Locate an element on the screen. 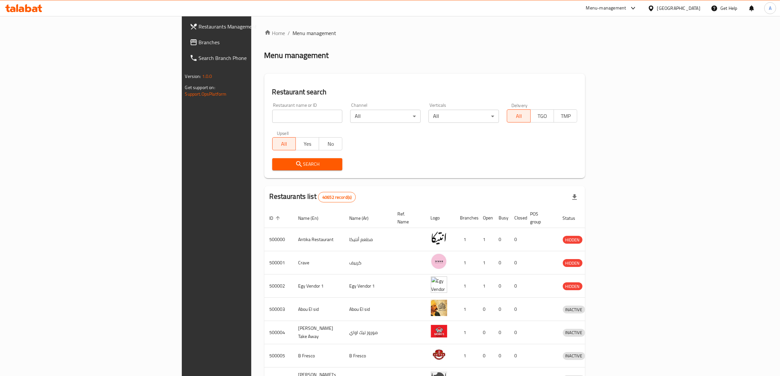 The height and width of the screenshot is (376, 780). span: POS group is located at coordinates (540, 218).